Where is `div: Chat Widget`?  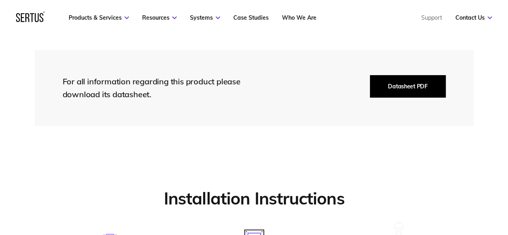 div: Chat Widget is located at coordinates (488, 216).